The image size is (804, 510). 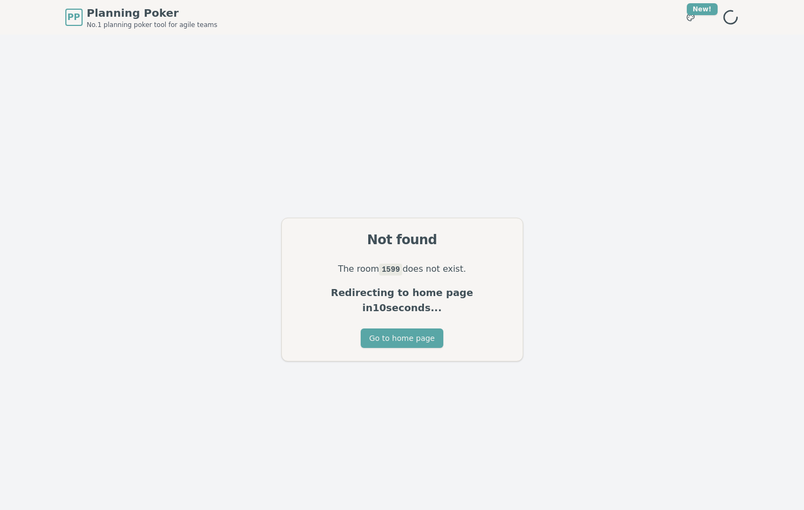 What do you see at coordinates (402, 300) in the screenshot?
I see `p: Redirecting to home page in 10 seconds...` at bounding box center [402, 300].